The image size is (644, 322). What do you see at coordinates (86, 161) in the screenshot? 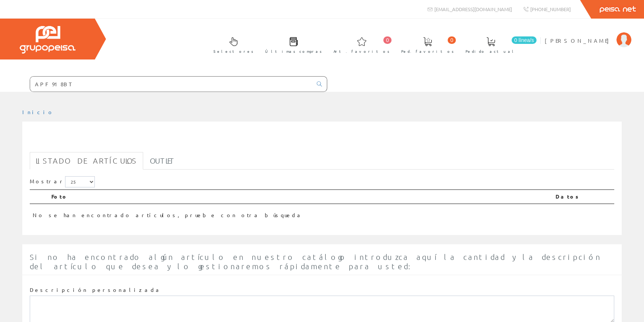
I see `a: Listado de artículos` at bounding box center [86, 161].